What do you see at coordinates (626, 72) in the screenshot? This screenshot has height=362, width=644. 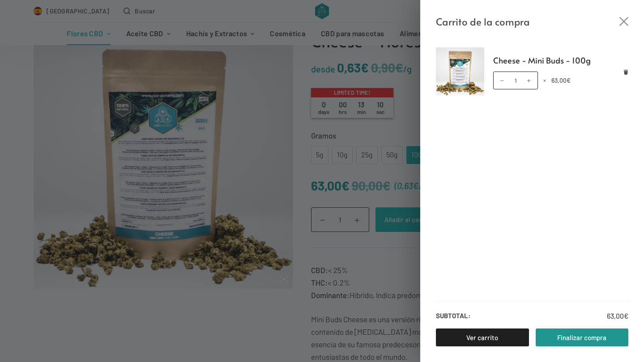 I see `a: Eliminar Cheese - Mini Buds - 100g del carrito` at bounding box center [626, 72].